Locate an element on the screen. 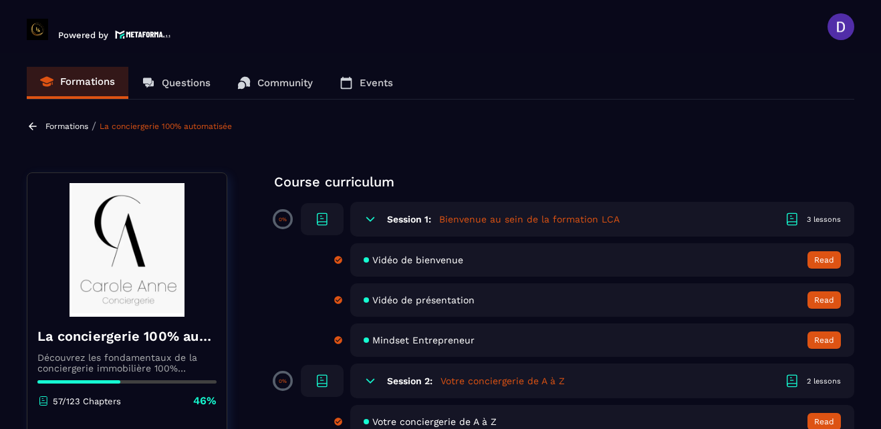 This screenshot has width=881, height=429. img: banner is located at coordinates (127, 250).